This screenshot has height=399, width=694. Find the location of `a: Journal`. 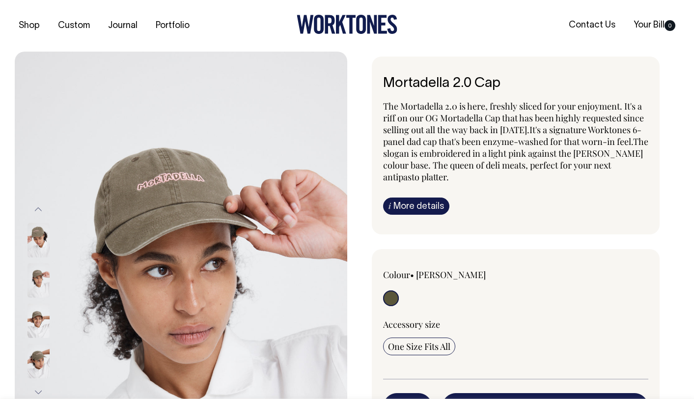

a: Journal is located at coordinates (123, 26).